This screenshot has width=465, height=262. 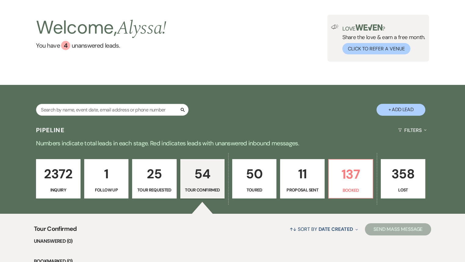 I want to click on button: Sort By Date Created, so click(x=324, y=229).